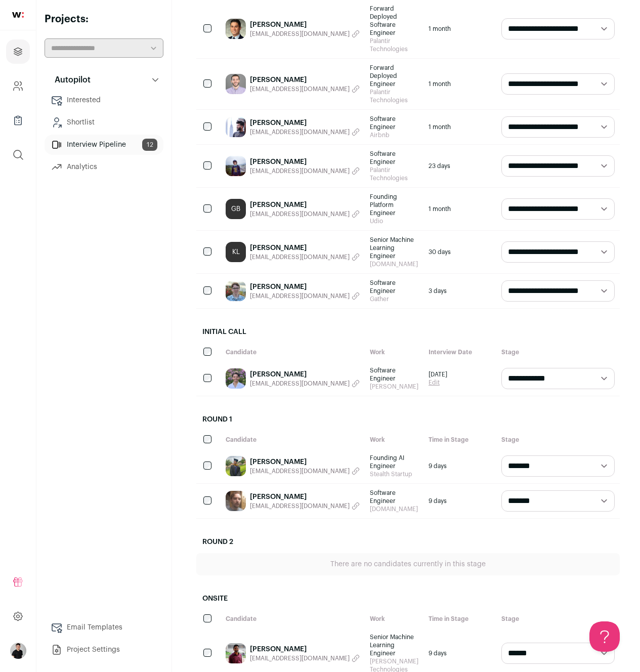 Image resolution: width=640 pixels, height=672 pixels. What do you see at coordinates (236, 653) in the screenshot?
I see `img: ce00b2d16734f666d6e68534a50d8ba0e7d00869b2bec9755af99c6ec5f567c1.jpg` at bounding box center [236, 653].